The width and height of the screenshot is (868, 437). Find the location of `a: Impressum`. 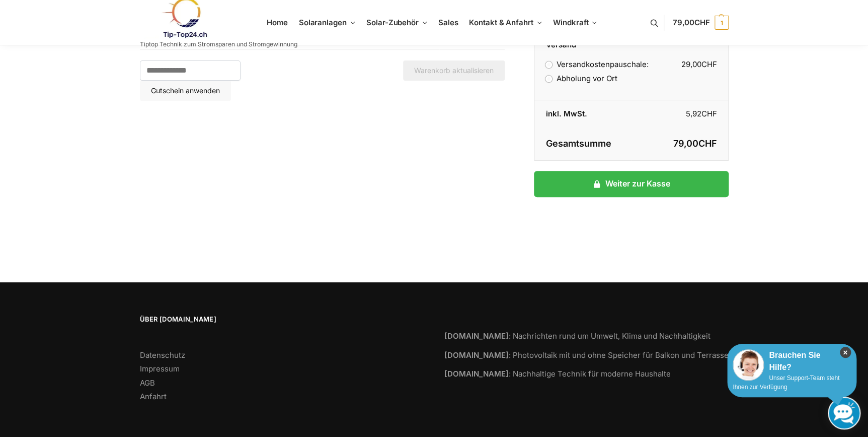

a: Impressum is located at coordinates (160, 368).